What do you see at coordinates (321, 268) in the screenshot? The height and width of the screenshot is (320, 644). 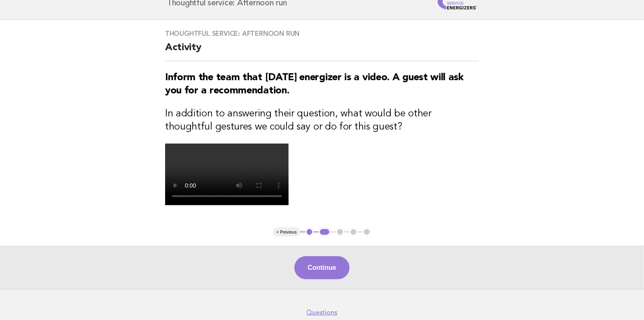 I see `button: Continue` at bounding box center [321, 268].